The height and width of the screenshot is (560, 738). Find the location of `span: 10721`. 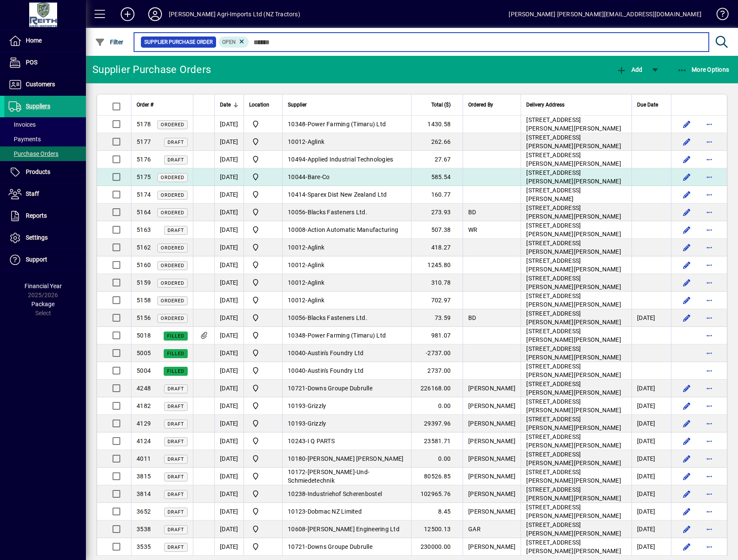

span: 10721 is located at coordinates (296, 388).